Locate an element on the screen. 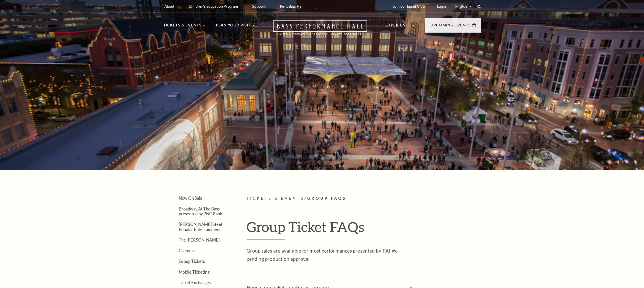 This screenshot has height=288, width=644. a: Group Tickets is located at coordinates (192, 261).